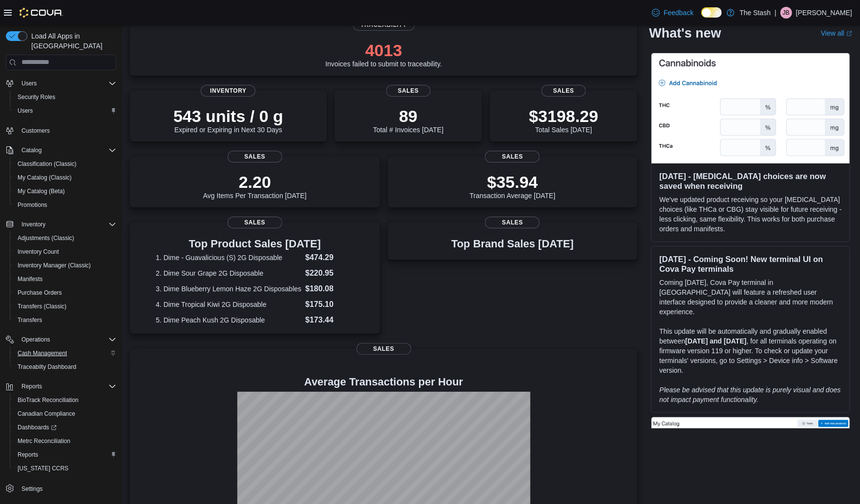 The width and height of the screenshot is (860, 504). What do you see at coordinates (229, 273) in the screenshot?
I see `dt: 2. Dime Sour Grape 2G Disposable` at bounding box center [229, 273].